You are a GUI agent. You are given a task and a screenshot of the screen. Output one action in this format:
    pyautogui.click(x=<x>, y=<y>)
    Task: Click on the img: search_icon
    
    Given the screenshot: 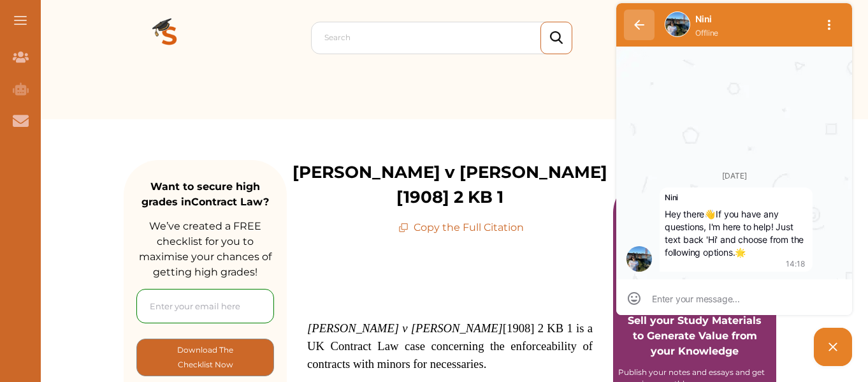 What is the action you would take?
    pyautogui.click(x=556, y=38)
    